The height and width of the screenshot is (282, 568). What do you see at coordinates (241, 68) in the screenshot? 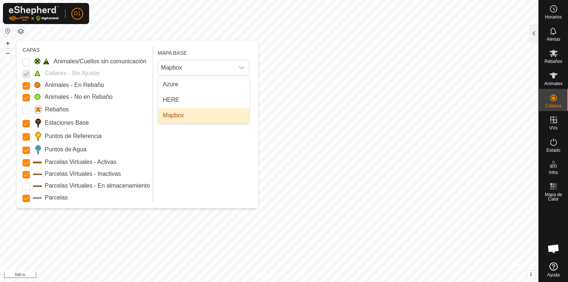
I see `div: dropdown trigger` at bounding box center [241, 68].